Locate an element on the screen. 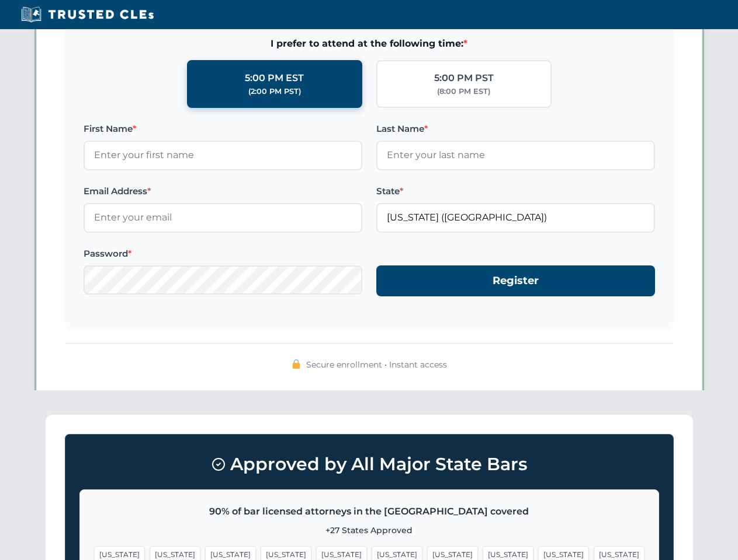 This screenshot has width=738, height=560. h3: Approved by All Major State Bars is located at coordinates (369, 464).